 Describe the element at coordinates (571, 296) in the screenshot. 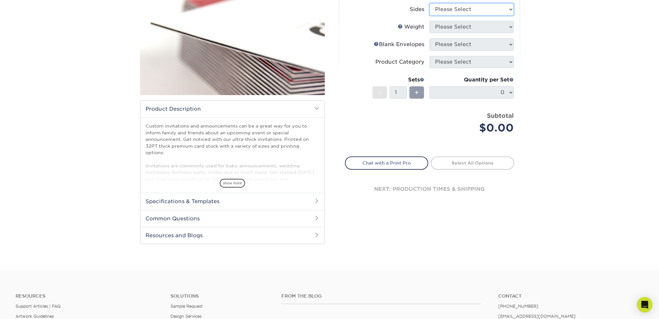

I see `h4: Contact` at that location.